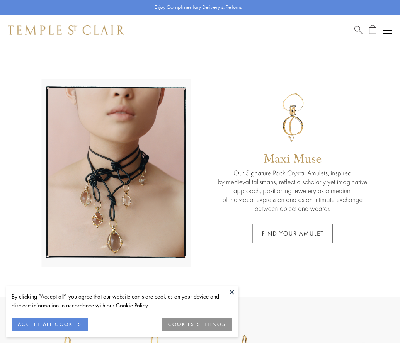  I want to click on button: ACCEPT ALL COOKIES, so click(49, 325).